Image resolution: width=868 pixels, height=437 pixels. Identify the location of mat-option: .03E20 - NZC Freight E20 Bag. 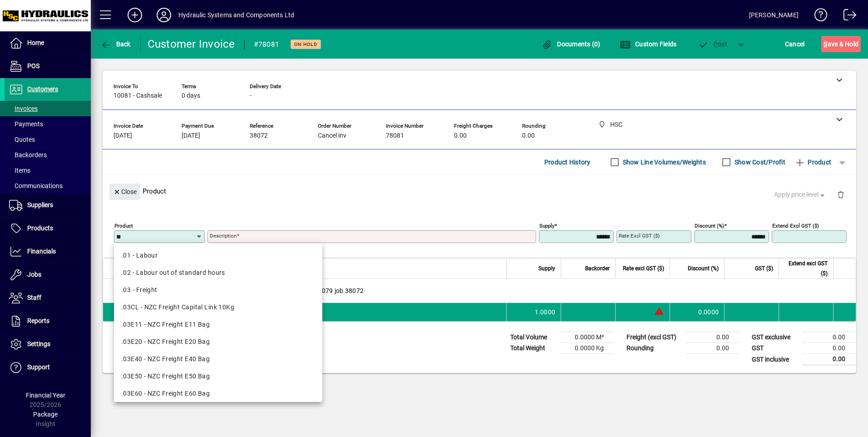
(218, 341).